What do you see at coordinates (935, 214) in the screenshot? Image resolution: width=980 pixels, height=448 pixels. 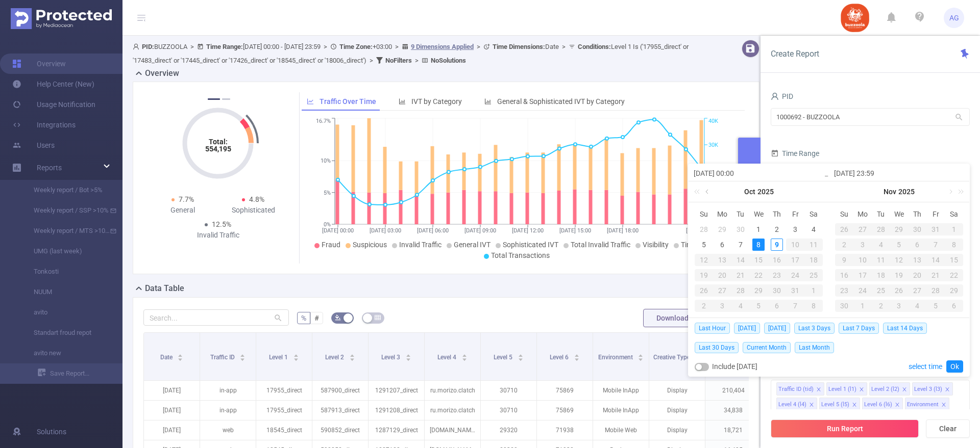 I see `span: Fr` at bounding box center [935, 214].